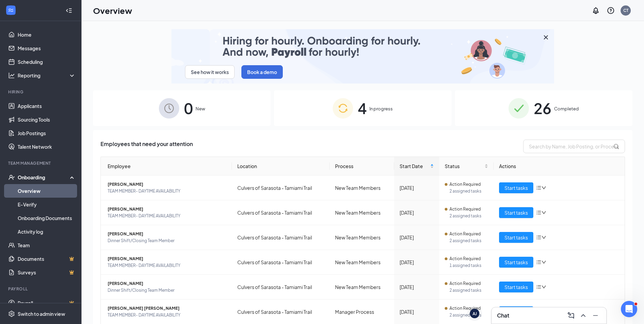 This screenshot has height=324, width=644. What do you see at coordinates (112, 10) in the screenshot?
I see `h1: Overview` at bounding box center [112, 10].